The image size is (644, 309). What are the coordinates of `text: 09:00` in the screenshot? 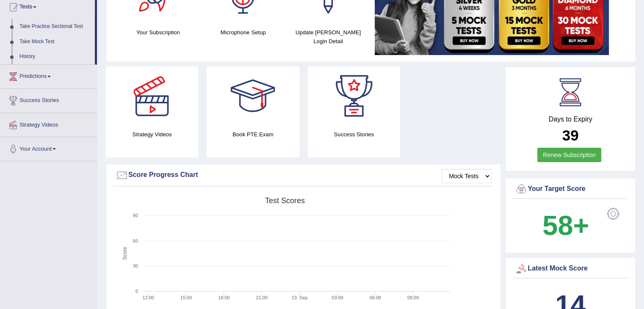 It's located at (413, 298).